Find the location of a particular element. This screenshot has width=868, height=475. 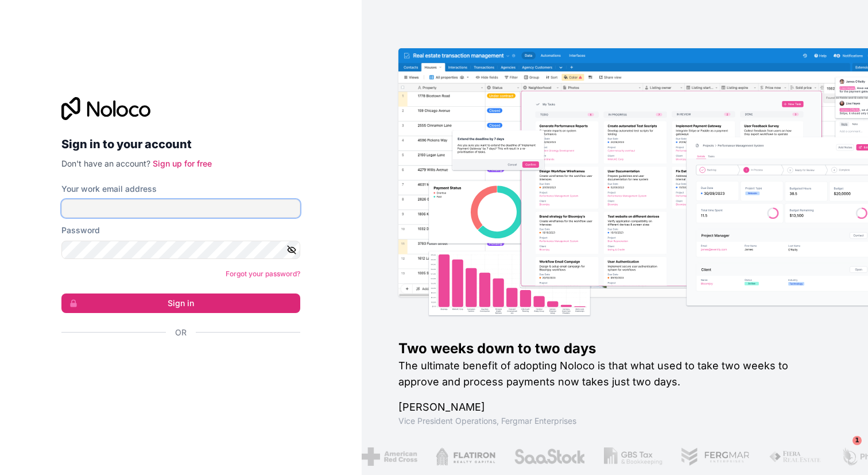

img: /assets/fergmar-CudnrXN5.png is located at coordinates (716, 456).